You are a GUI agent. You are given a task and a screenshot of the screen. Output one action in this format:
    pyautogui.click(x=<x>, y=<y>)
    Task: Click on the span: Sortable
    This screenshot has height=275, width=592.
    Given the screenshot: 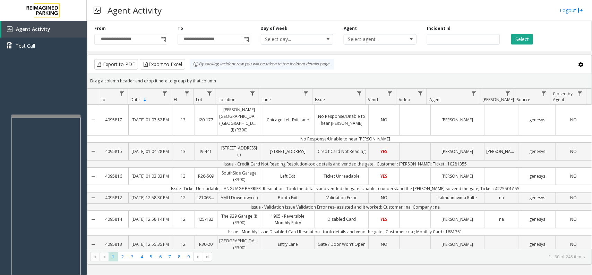 What is the action you would take?
    pyautogui.click(x=145, y=100)
    